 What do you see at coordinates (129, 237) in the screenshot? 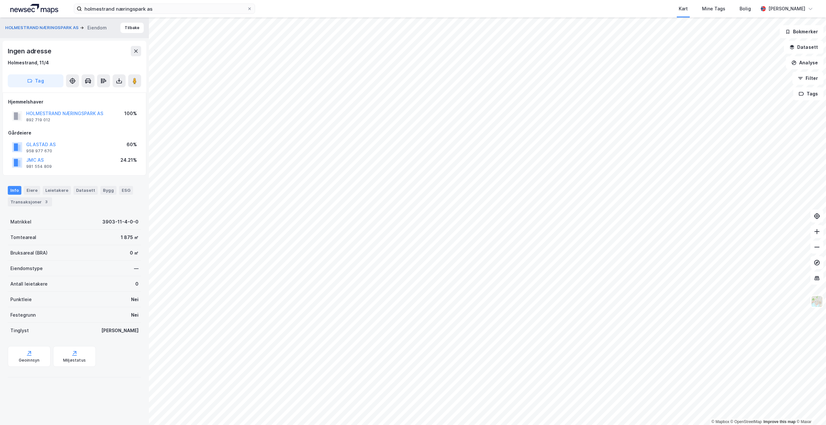
I see `div: 1 875 ㎡` at bounding box center [129, 237].